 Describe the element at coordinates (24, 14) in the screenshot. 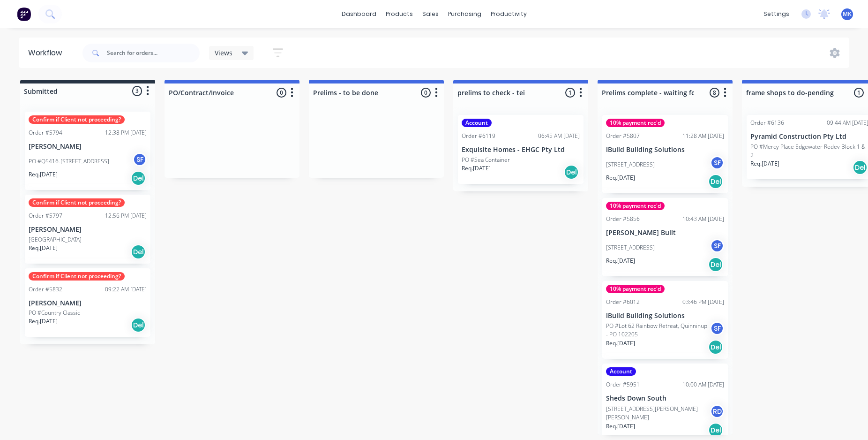

I see `img: Factory` at that location.